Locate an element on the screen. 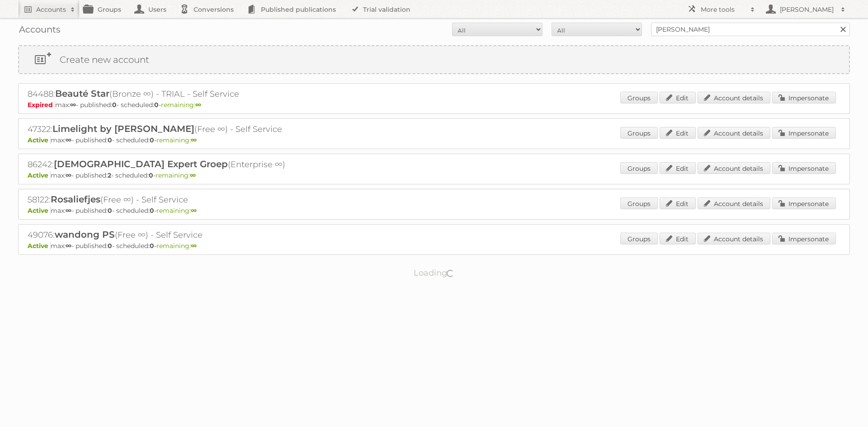  span: Rosaliefjes is located at coordinates (75, 199).